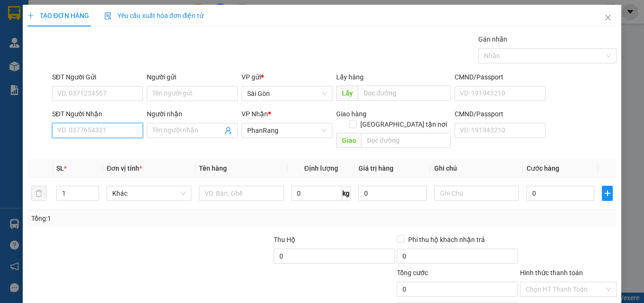 This screenshot has height=303, width=644. Describe the element at coordinates (476, 168) in the screenshot. I see `th: Ghi chú` at that location.